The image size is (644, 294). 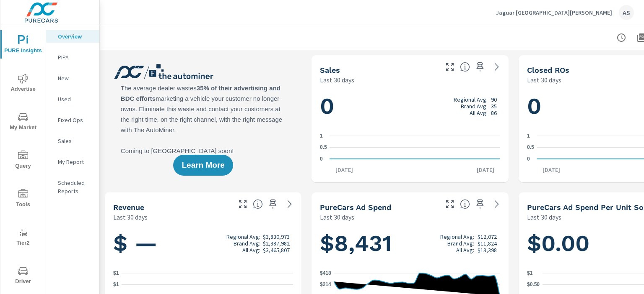 I want to click on span: PURE Insights, so click(x=23, y=45).